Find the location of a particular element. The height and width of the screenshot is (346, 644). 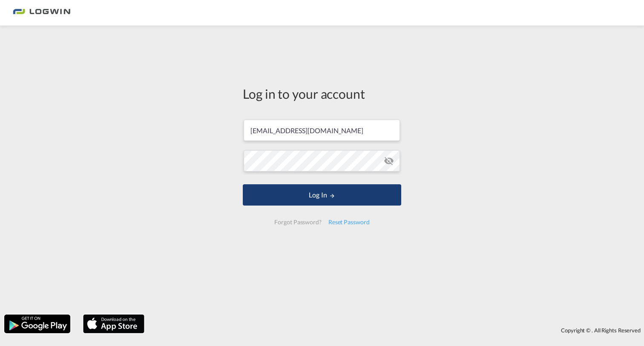

div: Forgot Password? is located at coordinates (298, 222).